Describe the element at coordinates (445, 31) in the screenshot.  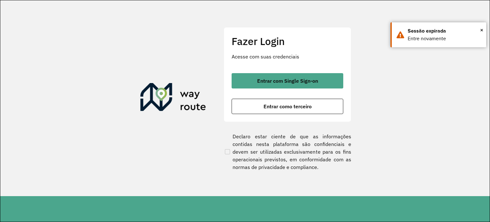
I see `div: Sessão expirada` at that location.